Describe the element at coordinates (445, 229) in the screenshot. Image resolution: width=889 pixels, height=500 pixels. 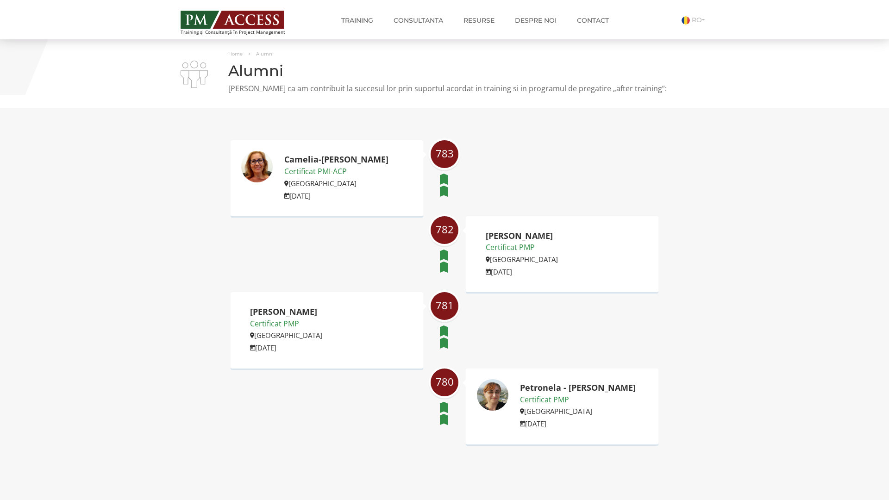
I see `span: 782` at that location.